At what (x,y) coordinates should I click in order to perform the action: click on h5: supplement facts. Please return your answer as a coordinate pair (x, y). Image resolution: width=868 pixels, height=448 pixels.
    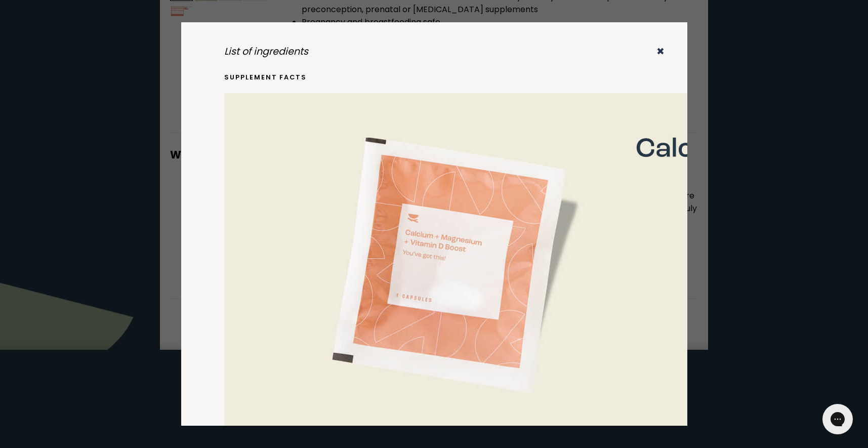
    Looking at the image, I should click on (434, 77).